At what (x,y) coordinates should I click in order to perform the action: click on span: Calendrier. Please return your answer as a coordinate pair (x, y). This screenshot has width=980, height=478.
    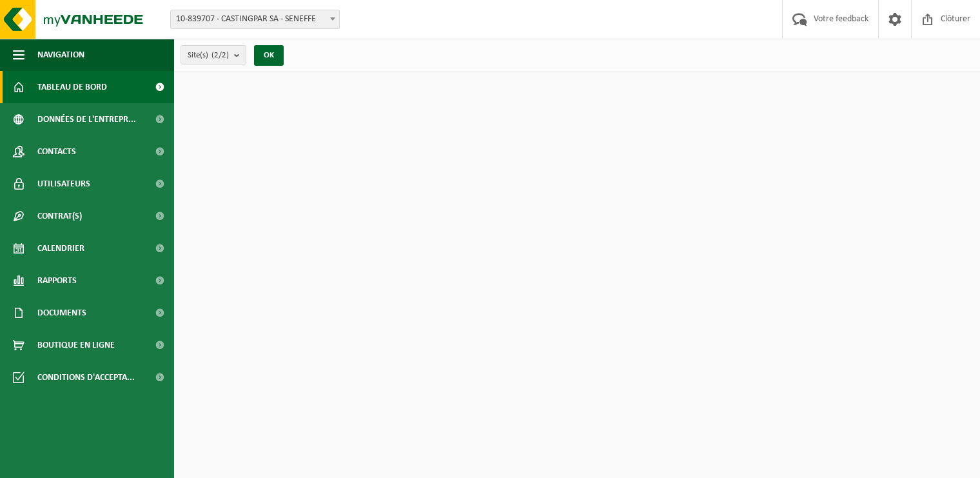
    Looking at the image, I should click on (61, 248).